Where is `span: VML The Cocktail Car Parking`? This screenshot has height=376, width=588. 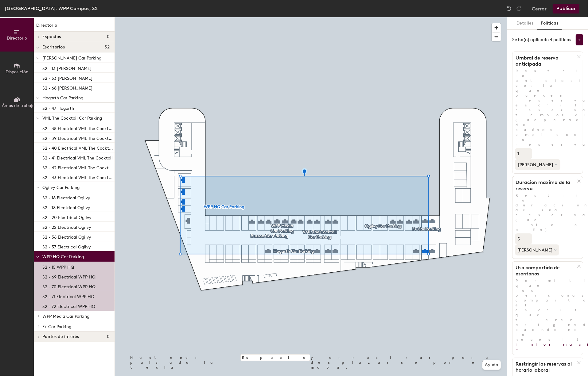
span: VML The Cocktail Car Parking is located at coordinates (72, 118).